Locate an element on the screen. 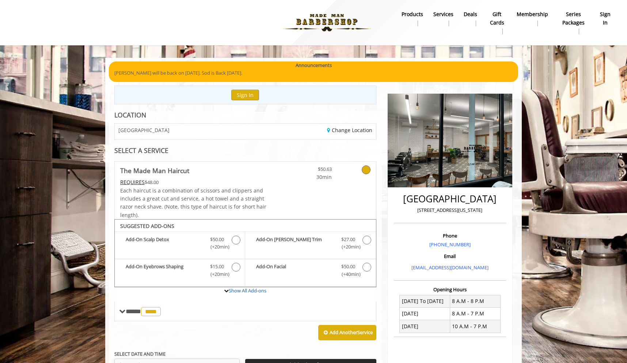  div: The Made Man Haircut Add-onS is located at coordinates (245, 253).